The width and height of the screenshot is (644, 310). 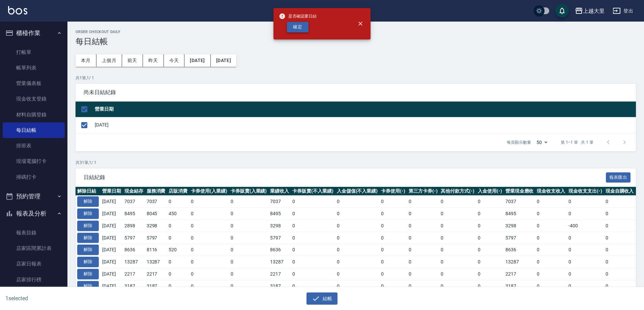 I want to click on th: 業績收入, so click(x=279, y=191).